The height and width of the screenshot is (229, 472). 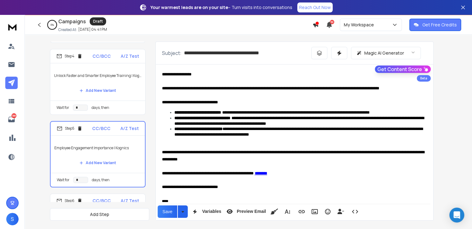 What do you see at coordinates (100, 214) in the screenshot?
I see `button: Add Step` at bounding box center [100, 214].